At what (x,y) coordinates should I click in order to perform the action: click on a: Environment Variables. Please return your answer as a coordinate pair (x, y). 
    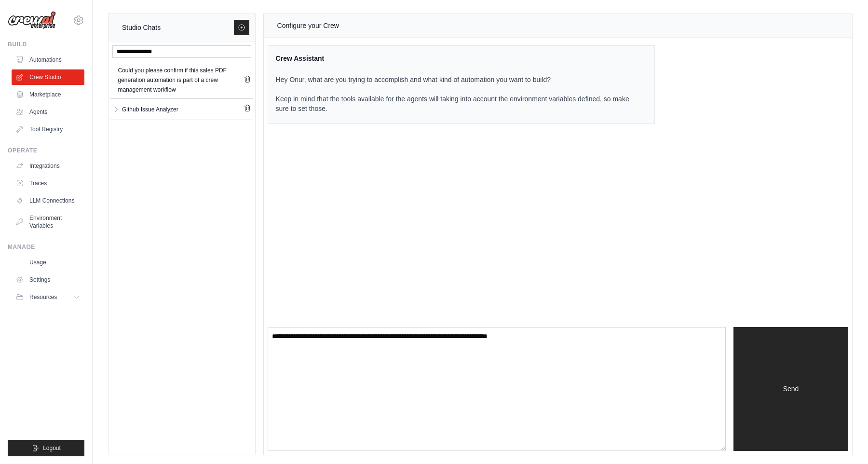
    Looking at the image, I should click on (48, 222).